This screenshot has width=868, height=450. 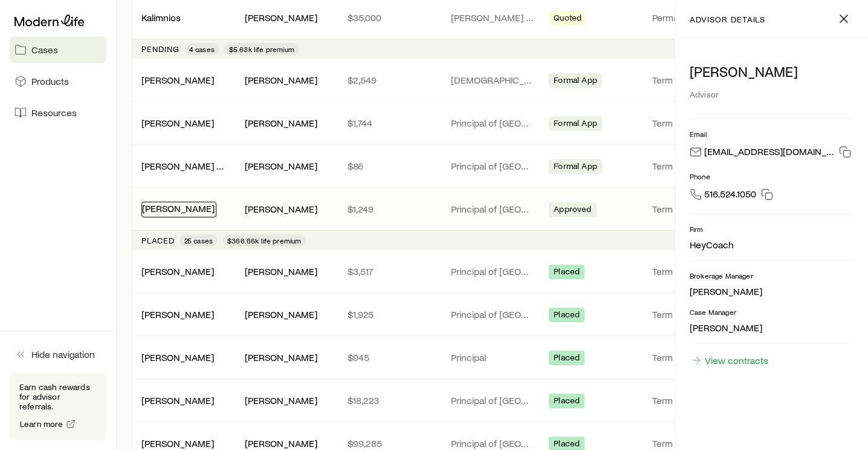 What do you see at coordinates (772, 275) in the screenshot?
I see `p: Brokerage Manager` at bounding box center [772, 275].